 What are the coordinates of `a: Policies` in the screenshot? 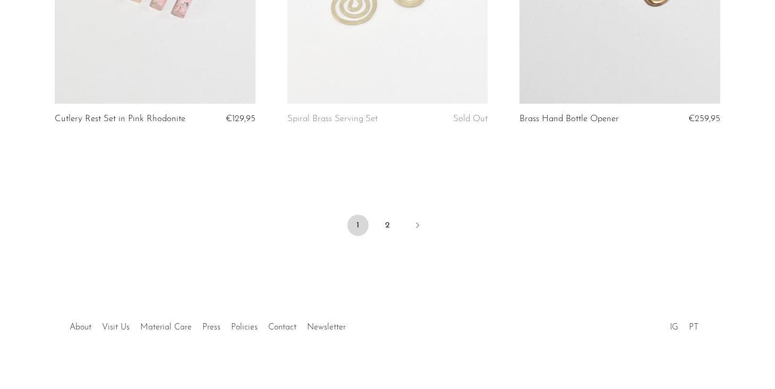 It's located at (245, 327).